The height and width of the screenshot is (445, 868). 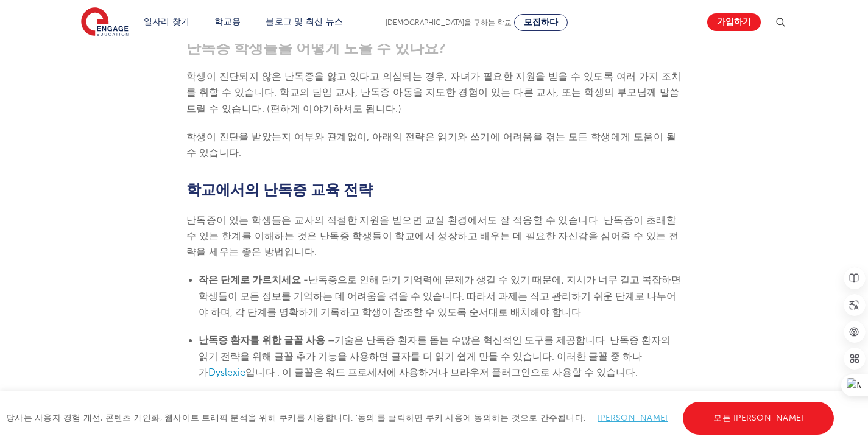 What do you see at coordinates (254, 280) in the screenshot?
I see `font: 작은 단계로 가르치세요 -` at bounding box center [254, 280].